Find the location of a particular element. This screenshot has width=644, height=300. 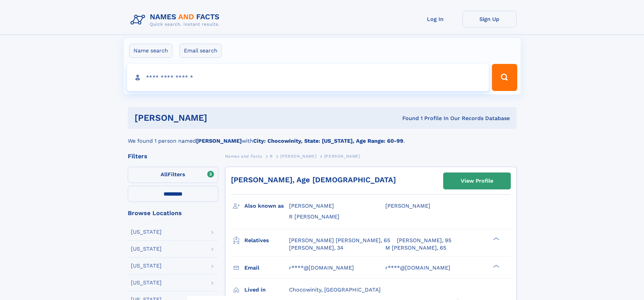

span: R is located at coordinates (271, 156).